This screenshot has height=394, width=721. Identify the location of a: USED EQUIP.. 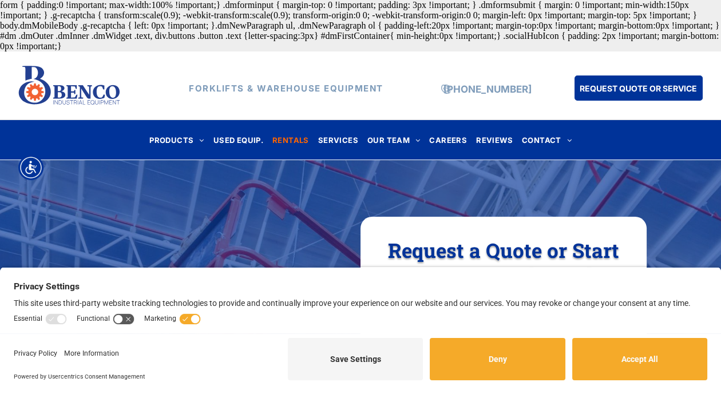
(238, 140).